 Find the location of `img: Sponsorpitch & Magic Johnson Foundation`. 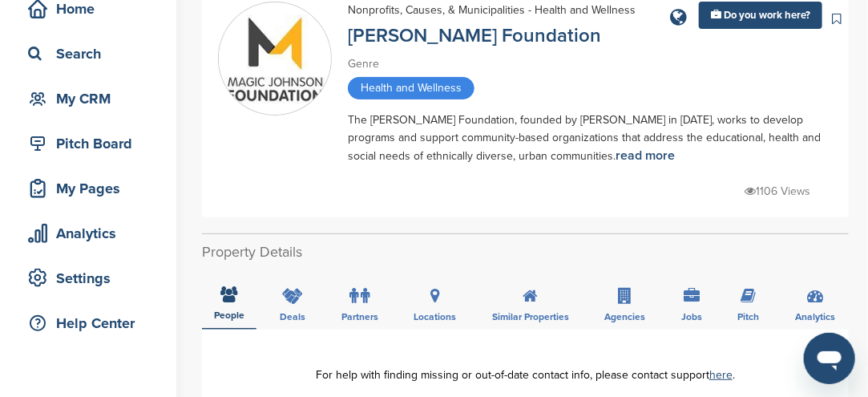

img: Sponsorpitch & Magic Johnson Foundation is located at coordinates (275, 60).